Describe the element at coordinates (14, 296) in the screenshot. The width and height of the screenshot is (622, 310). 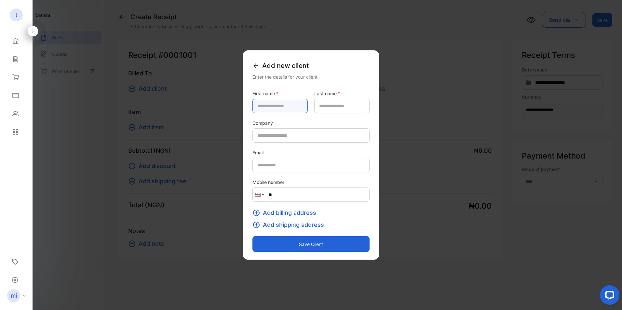
I see `p: mi` at that location.